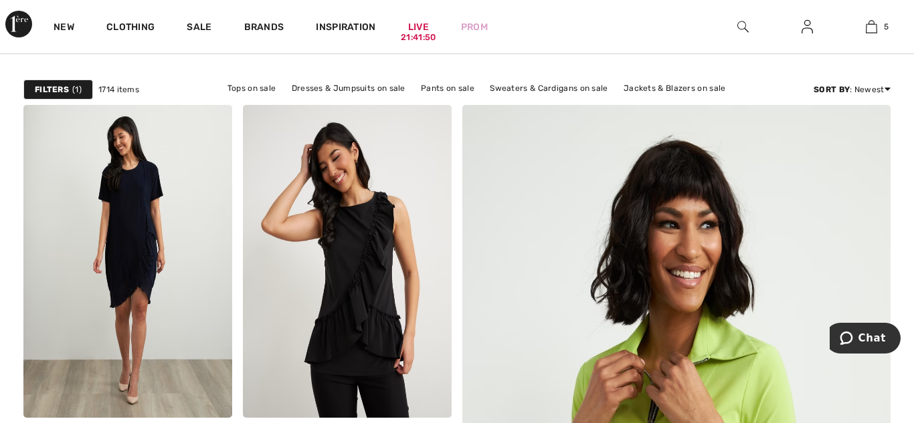  I want to click on a: Live21:41:50, so click(418, 27).